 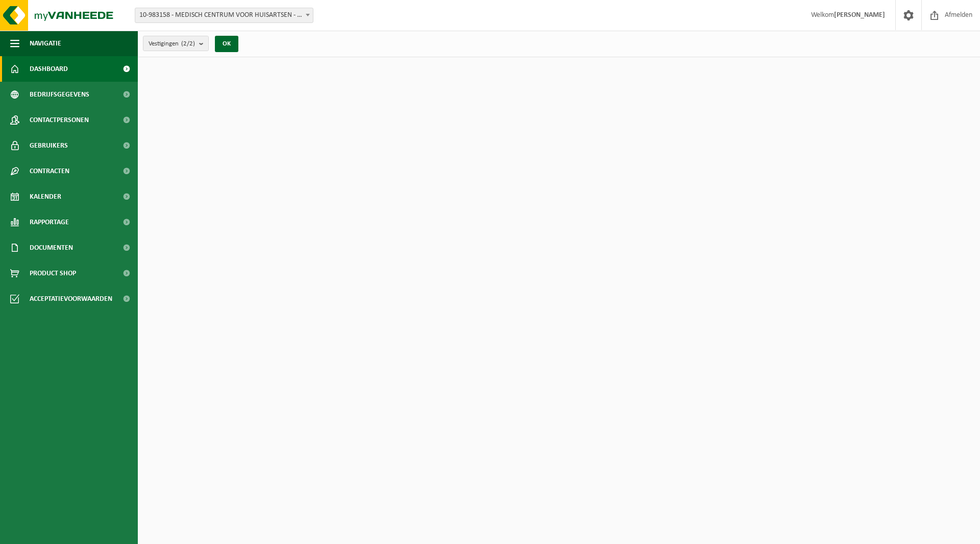 What do you see at coordinates (71, 299) in the screenshot?
I see `span: Acceptatievoorwaarden` at bounding box center [71, 299].